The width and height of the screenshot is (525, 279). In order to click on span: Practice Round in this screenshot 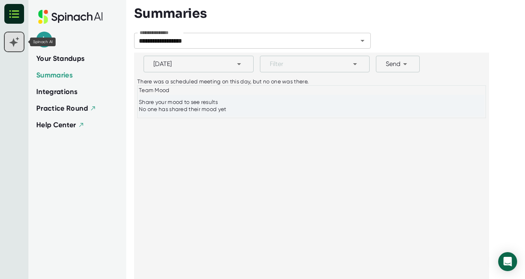, I will do `click(62, 108)`.